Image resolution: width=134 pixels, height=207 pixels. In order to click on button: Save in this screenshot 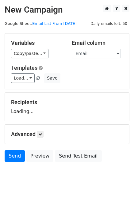, I will do `click(52, 78)`.